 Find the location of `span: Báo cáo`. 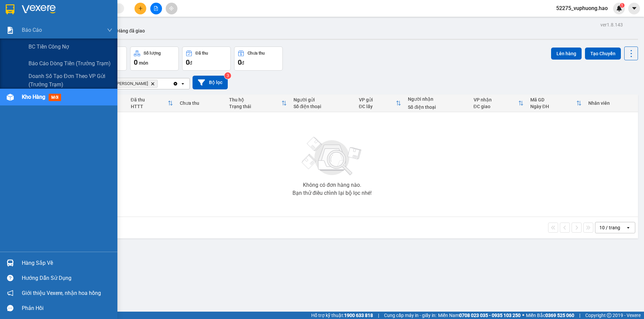

span: Báo cáo is located at coordinates (32, 30).